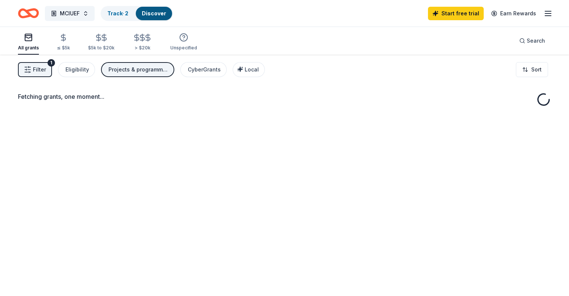 The height and width of the screenshot is (296, 569). I want to click on div: CyberGrants, so click(204, 70).